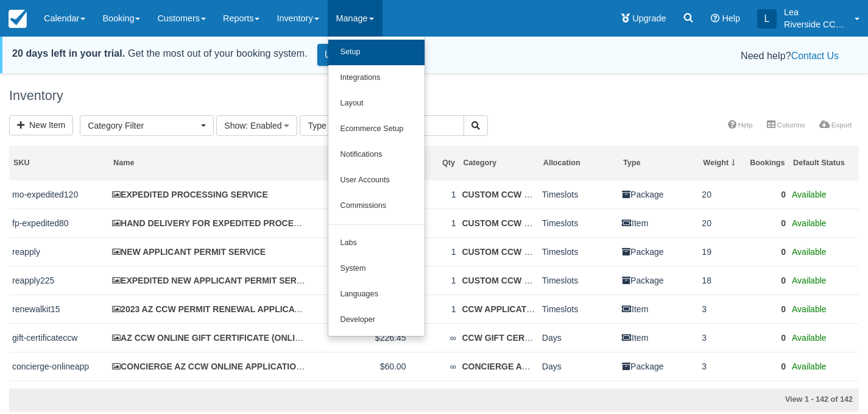 The width and height of the screenshot is (868, 414). Describe the element at coordinates (236, 223) in the screenshot. I see `a: HAND DELIVERY FOR EXPEDITED PROCESSING SERVICE` at that location.